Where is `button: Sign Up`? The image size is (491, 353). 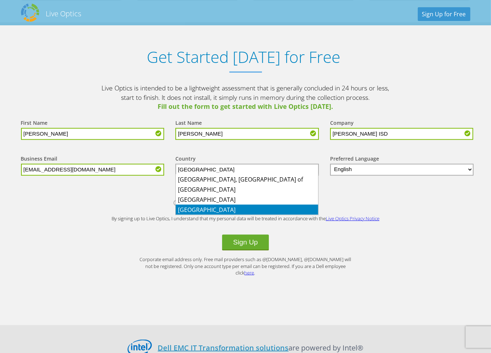
button: Sign Up is located at coordinates (245, 243).